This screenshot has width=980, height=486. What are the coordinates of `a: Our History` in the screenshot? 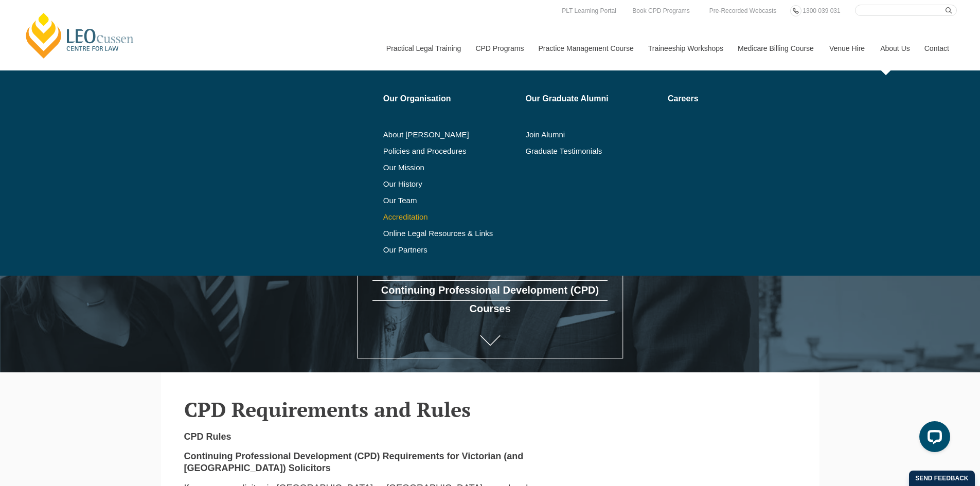 It's located at (450, 184).